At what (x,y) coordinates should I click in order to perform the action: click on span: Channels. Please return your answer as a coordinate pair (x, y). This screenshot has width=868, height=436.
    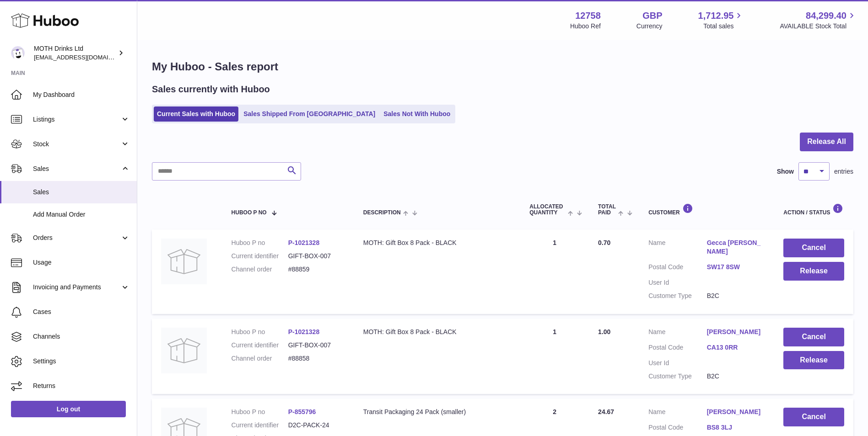
    Looking at the image, I should click on (82, 337).